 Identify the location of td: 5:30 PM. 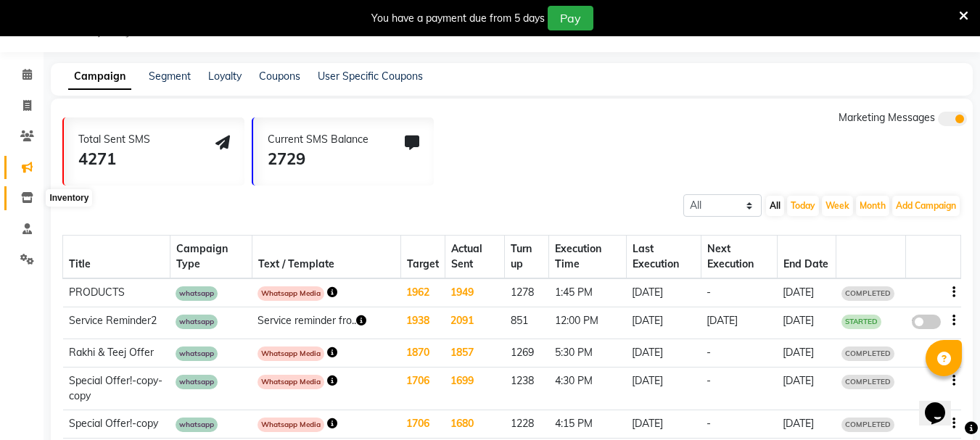
(587, 353).